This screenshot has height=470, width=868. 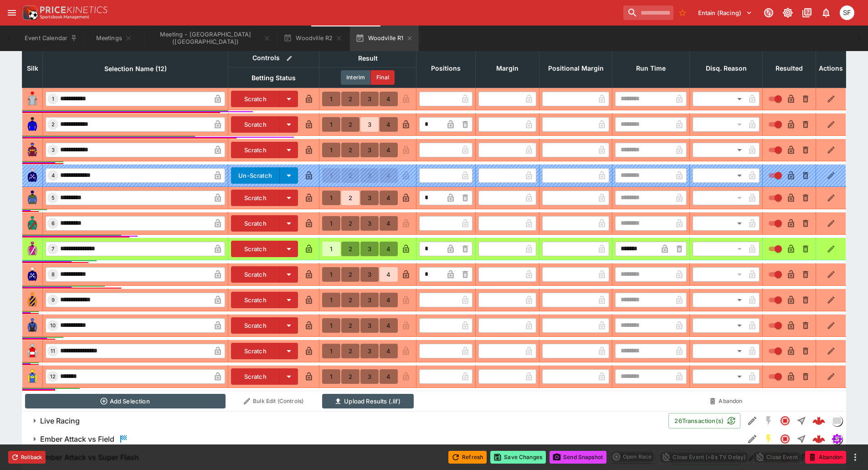 I want to click on span: Selection Name (12), so click(x=135, y=69).